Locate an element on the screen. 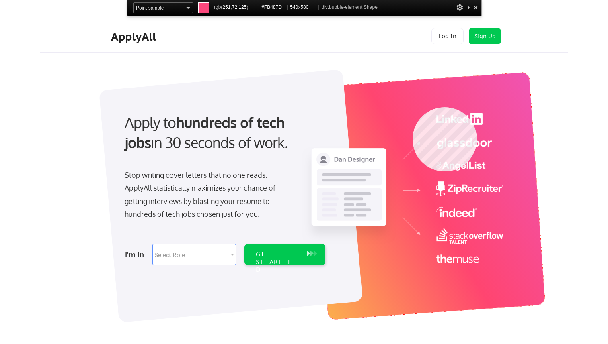 The height and width of the screenshot is (344, 608). div: GET STARTED is located at coordinates (277, 262).